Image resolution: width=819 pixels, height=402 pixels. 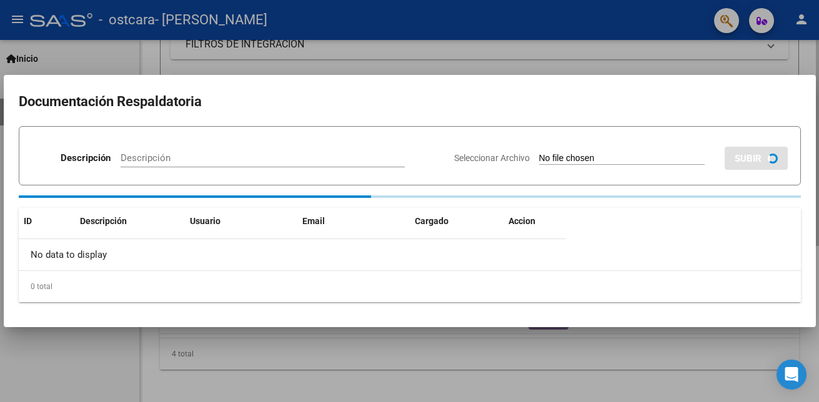 What do you see at coordinates (103, 221) in the screenshot?
I see `span: Descripción` at bounding box center [103, 221].